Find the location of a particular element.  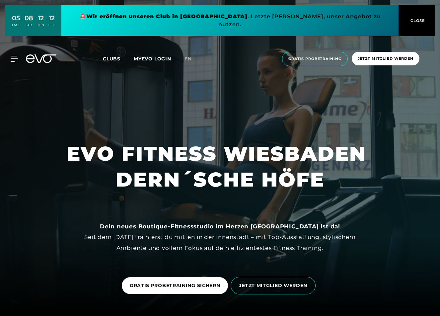

div: 05 is located at coordinates (16, 18).